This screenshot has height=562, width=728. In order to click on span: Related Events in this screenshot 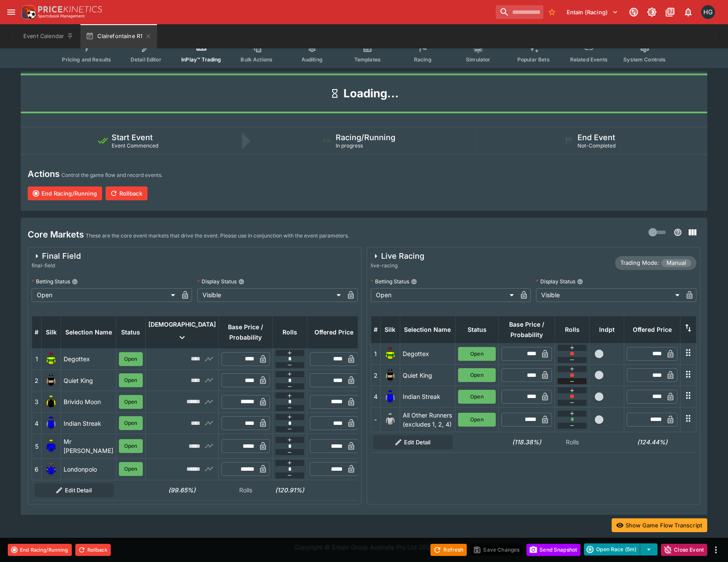, I will do `click(589, 59)`.